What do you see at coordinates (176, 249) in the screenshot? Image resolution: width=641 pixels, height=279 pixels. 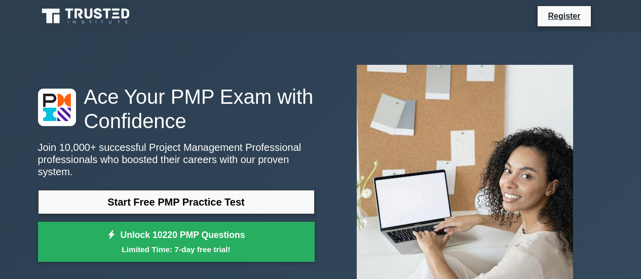 I see `small: Limited Time: 7-day free trial!` at bounding box center [176, 249].